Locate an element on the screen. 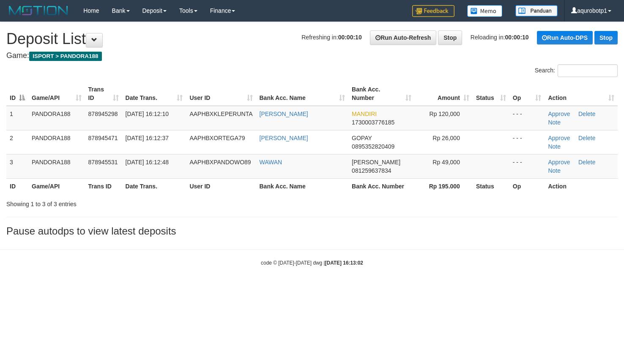  span: ISPORT > PANDORA188 is located at coordinates (66, 56).